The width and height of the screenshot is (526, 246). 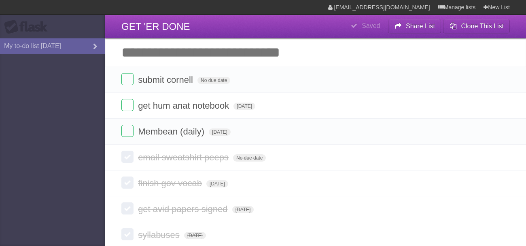 What do you see at coordinates (482, 26) in the screenshot?
I see `b: Clone This List` at bounding box center [482, 26].